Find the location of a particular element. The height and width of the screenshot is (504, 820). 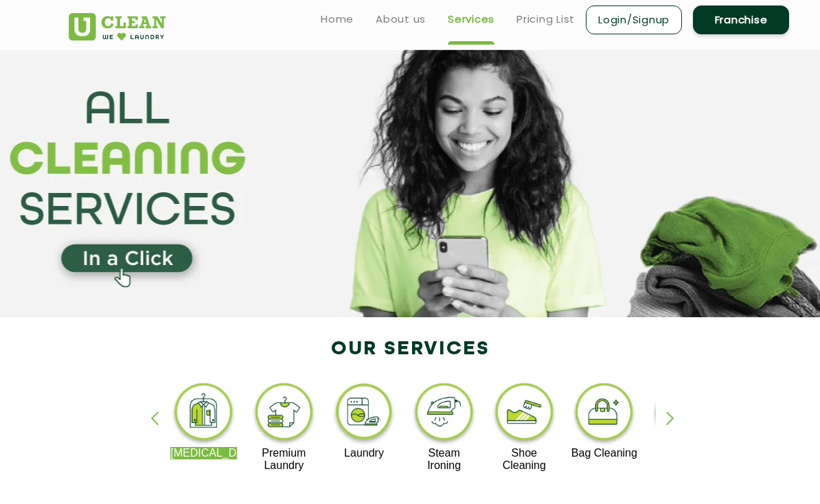

img: laundry_cleaning_11zon.webp is located at coordinates (364, 414).